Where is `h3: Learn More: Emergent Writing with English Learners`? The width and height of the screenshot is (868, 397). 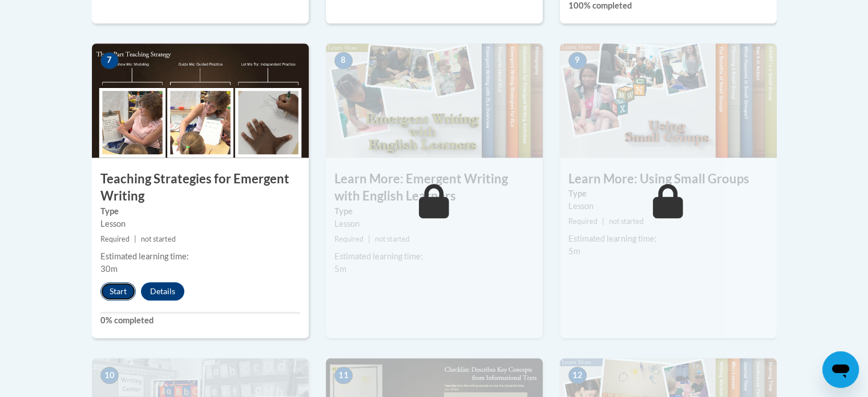
h3: Learn More: Emergent Writing with English Learners is located at coordinates (434, 188).